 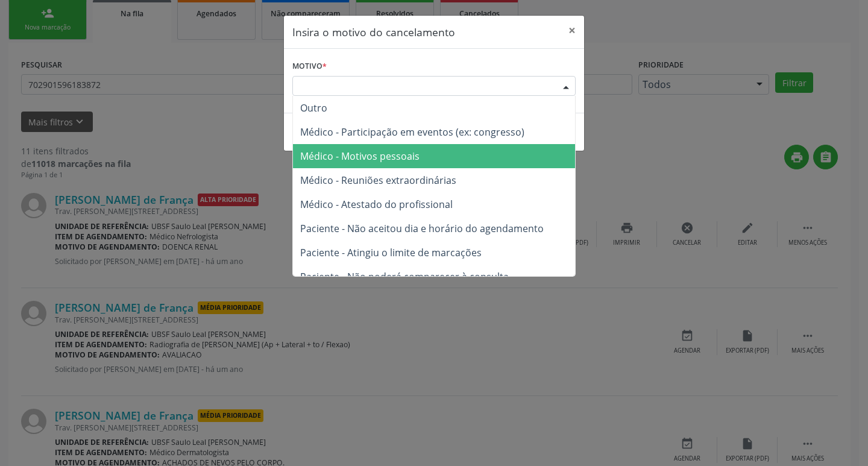 I want to click on button: Close, so click(x=573, y=30).